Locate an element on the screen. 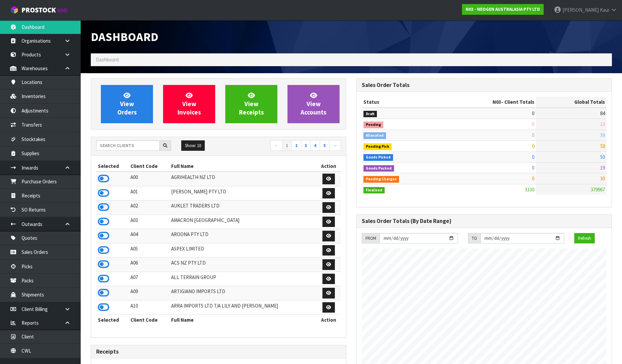 Image resolution: width=622 pixels, height=364 pixels. span: 58 is located at coordinates (603, 145).